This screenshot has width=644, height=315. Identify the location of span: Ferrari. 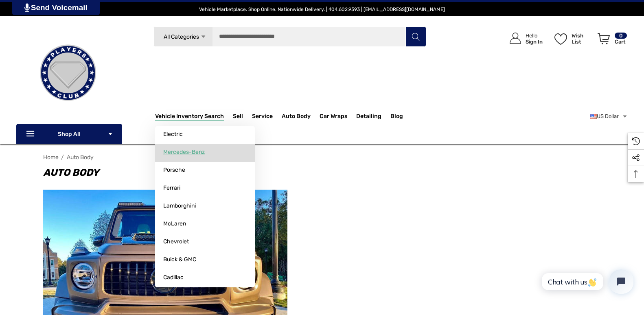
(172, 188).